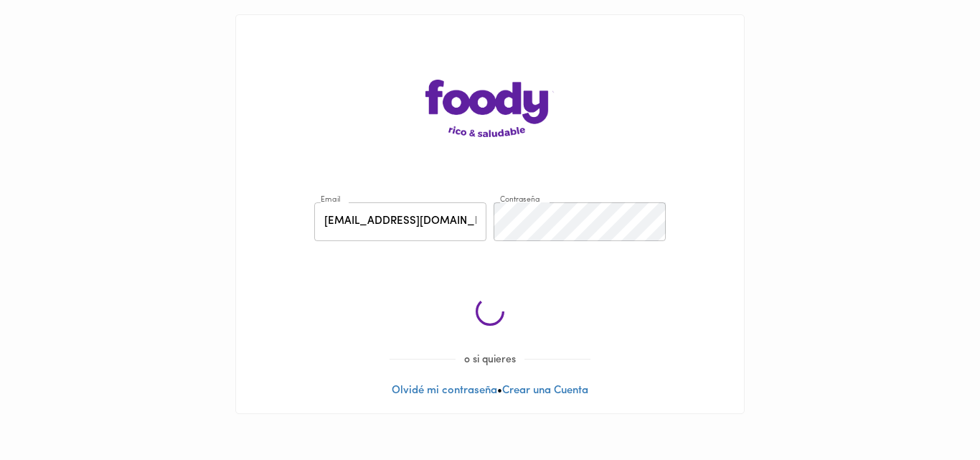  Describe the element at coordinates (444, 391) in the screenshot. I see `a: Olvidé mi contraseña` at that location.